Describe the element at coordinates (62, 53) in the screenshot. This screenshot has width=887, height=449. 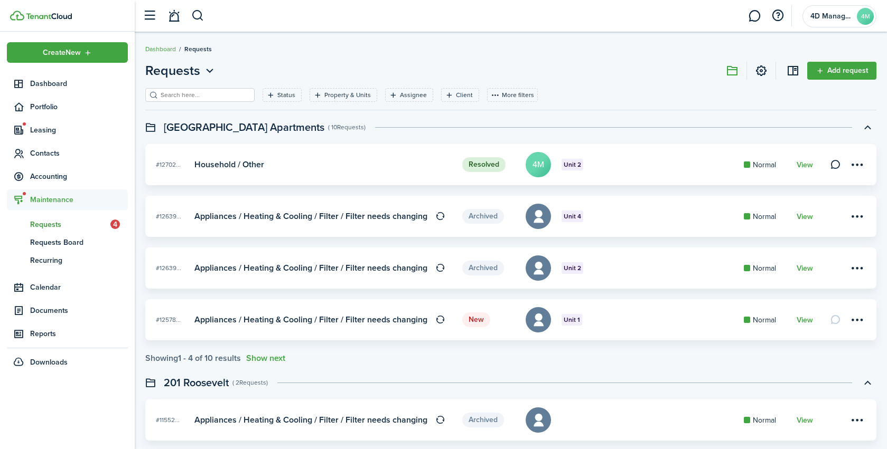
I see `span: Create New` at that location.